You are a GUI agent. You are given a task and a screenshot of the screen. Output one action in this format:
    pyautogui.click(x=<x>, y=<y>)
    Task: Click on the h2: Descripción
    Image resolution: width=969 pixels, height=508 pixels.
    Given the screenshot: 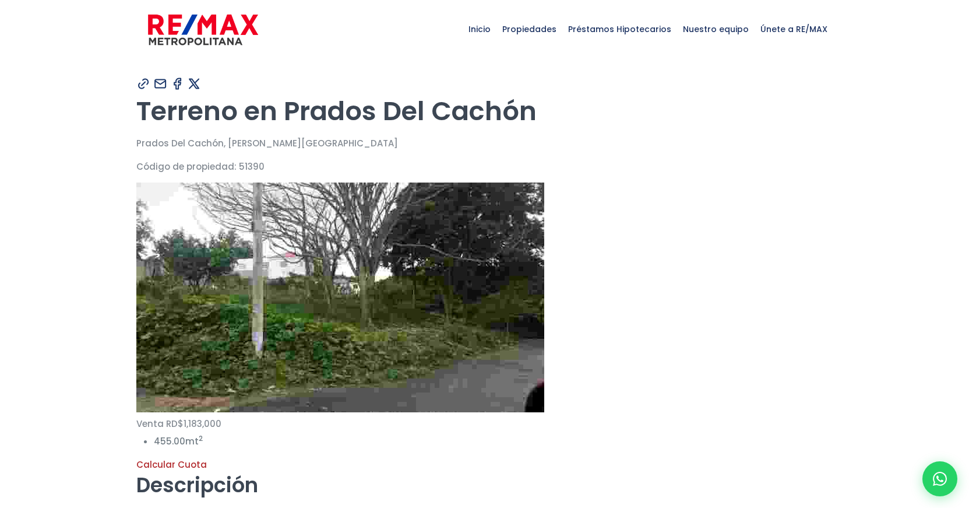 What is the action you would take?
    pyautogui.click(x=485, y=484)
    